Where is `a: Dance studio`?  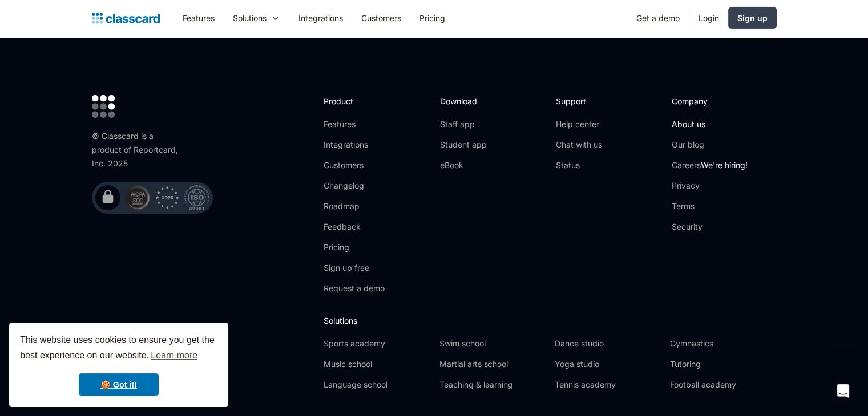 a: Dance studio is located at coordinates (608, 344).